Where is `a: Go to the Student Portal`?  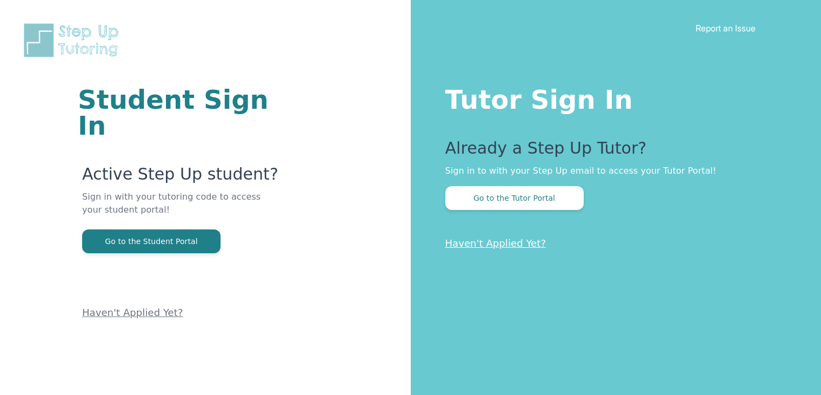 a: Go to the Student Portal is located at coordinates (151, 241).